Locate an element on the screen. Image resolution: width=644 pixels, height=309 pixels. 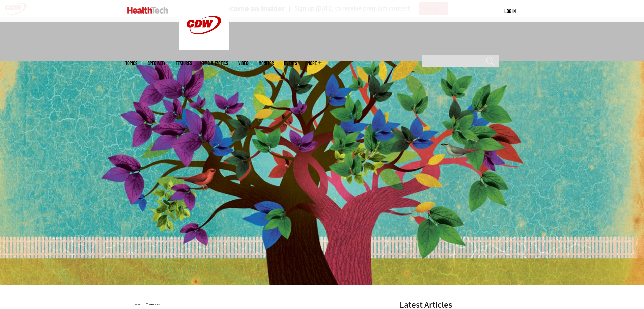
a: Video is located at coordinates (244, 63).